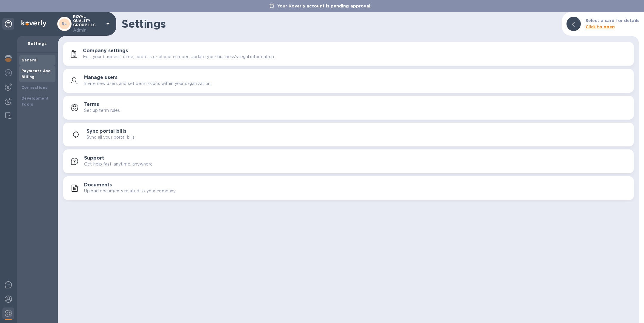 This screenshot has width=644, height=323. Describe the element at coordinates (348, 54) in the screenshot. I see `button: Company settingsEdit your business name, address or phone number. Update your business's legal in...` at that location.